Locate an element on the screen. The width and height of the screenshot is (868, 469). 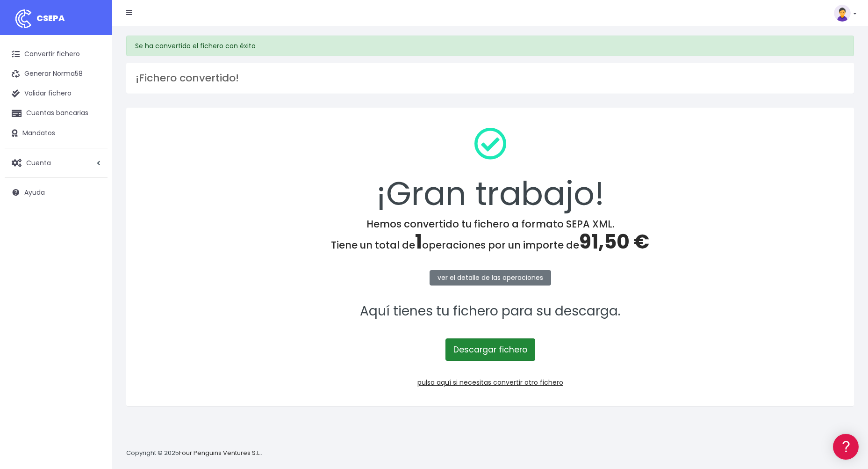
p: Copyright © 2025 . is located at coordinates (194, 453).